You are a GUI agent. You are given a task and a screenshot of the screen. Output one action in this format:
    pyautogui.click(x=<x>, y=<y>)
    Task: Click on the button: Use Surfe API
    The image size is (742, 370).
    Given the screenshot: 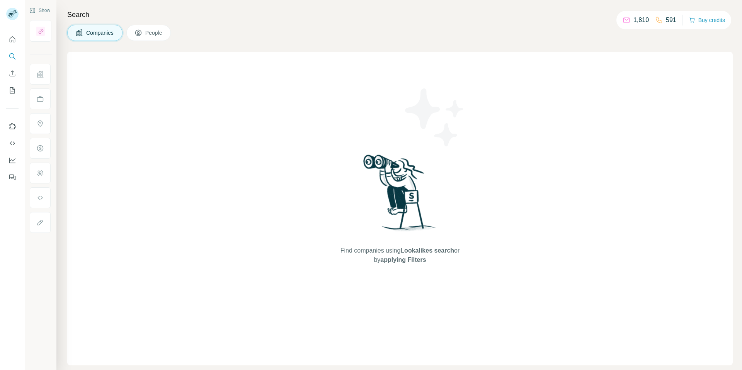 What is the action you would take?
    pyautogui.click(x=12, y=143)
    